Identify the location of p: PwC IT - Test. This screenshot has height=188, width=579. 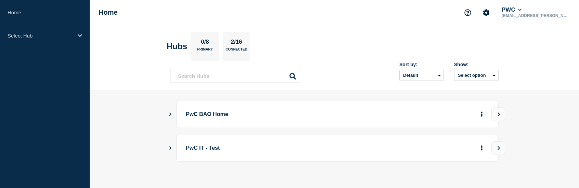
(280, 148).